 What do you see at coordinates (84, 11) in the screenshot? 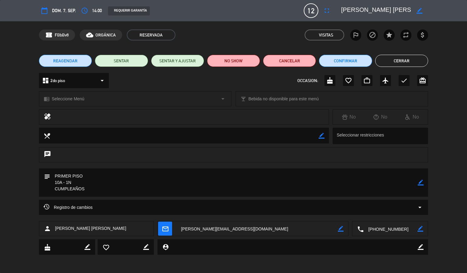
I see `button: access_time` at bounding box center [84, 11].